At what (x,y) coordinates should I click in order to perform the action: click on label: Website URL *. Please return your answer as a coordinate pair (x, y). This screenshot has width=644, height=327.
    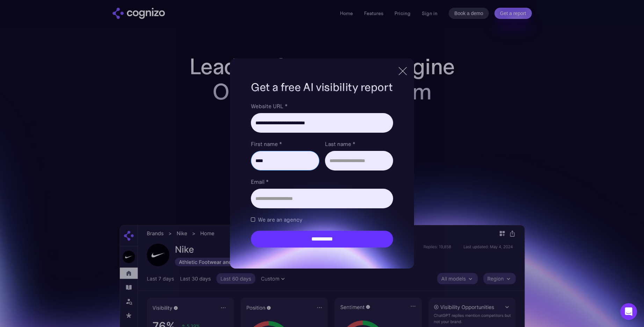
    Looking at the image, I should click on (322, 106).